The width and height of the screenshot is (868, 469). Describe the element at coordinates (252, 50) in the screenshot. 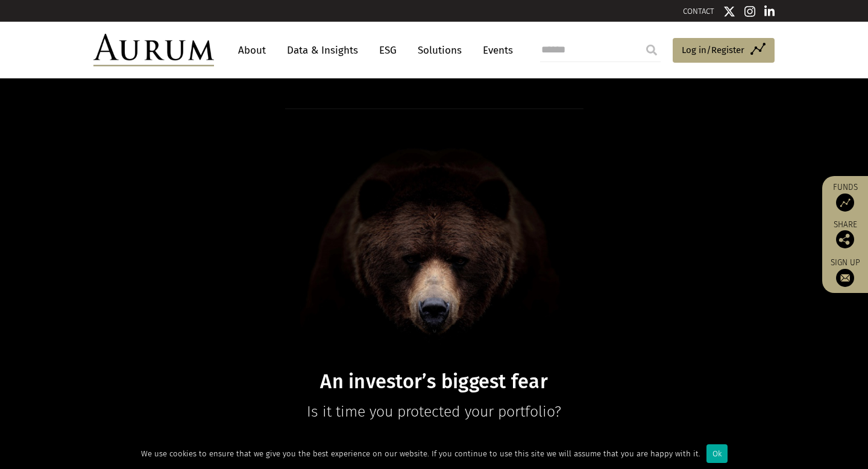

I see `a: About` at that location.